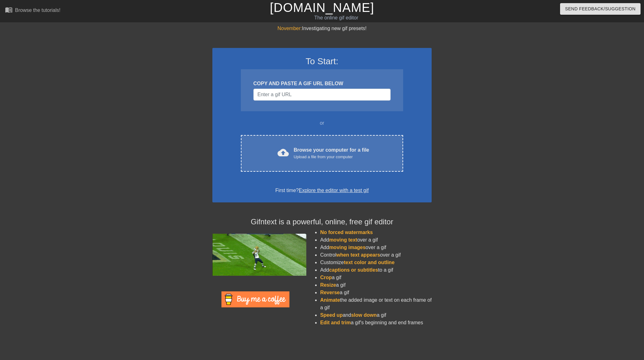 The width and height of the screenshot is (644, 360). I want to click on div: Investigating new gif presets!, so click(322, 29).